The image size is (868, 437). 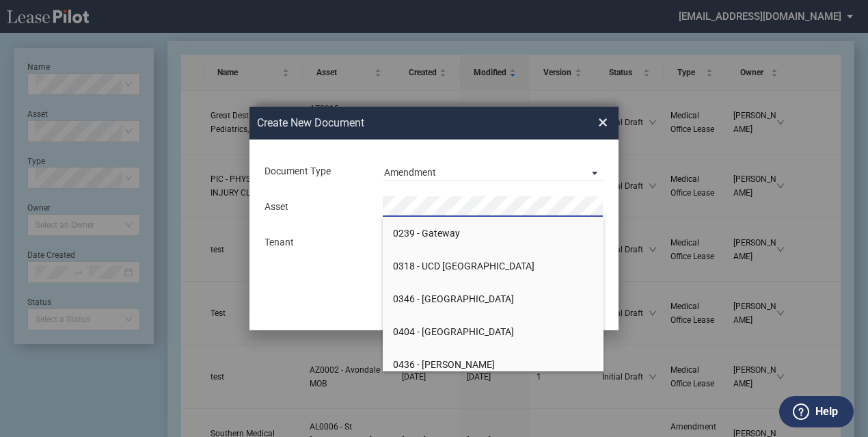 What do you see at coordinates (427, 233) in the screenshot?
I see `span: 0239 - Gateway` at bounding box center [427, 233].